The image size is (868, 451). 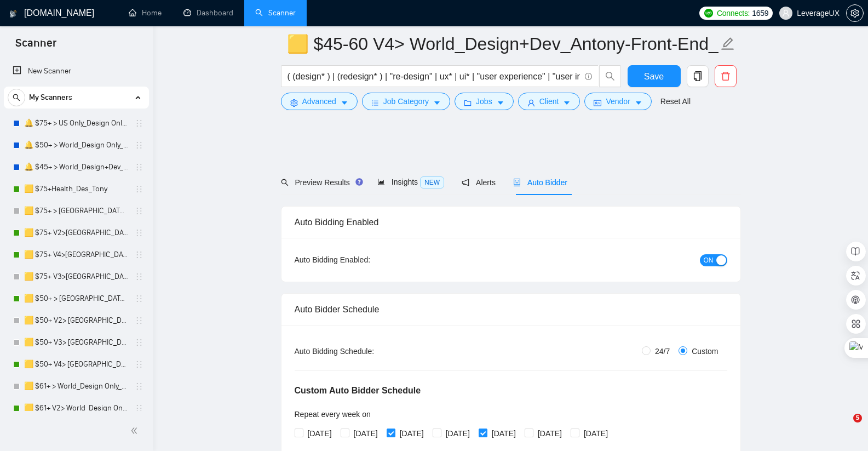 I want to click on button: userClientcaret-down, so click(x=549, y=101).